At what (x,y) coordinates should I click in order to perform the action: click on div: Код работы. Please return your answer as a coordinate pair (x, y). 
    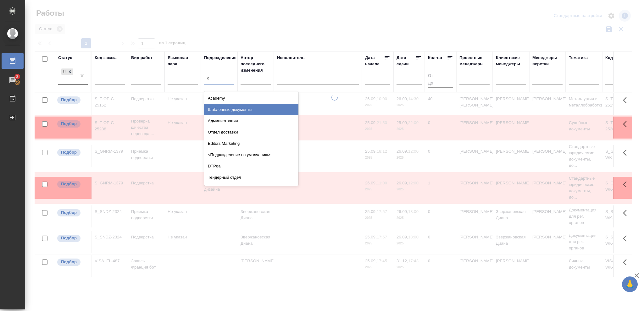
    Looking at the image, I should click on (618, 58).